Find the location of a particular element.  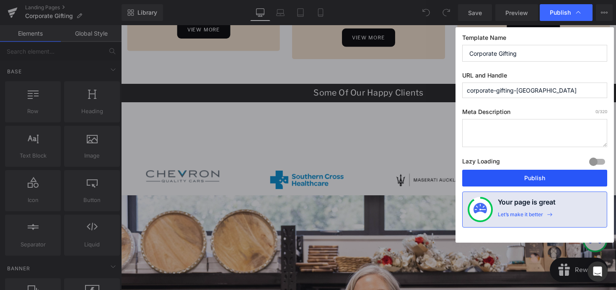

label: Lazy Loading is located at coordinates (481, 163).